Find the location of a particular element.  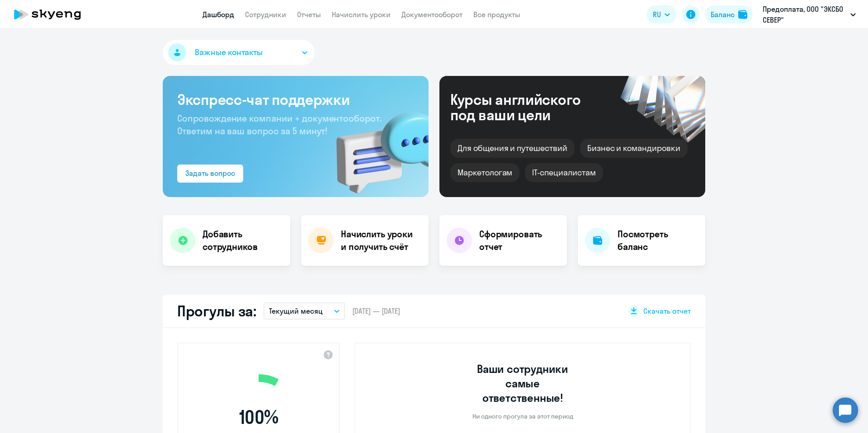

p: Текущий месяц is located at coordinates (296, 311).